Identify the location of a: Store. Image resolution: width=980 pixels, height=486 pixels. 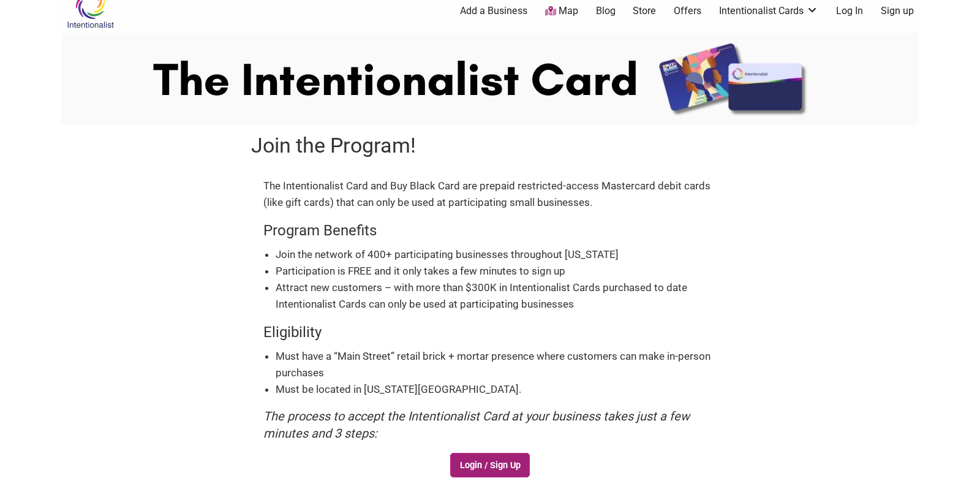
(644, 11).